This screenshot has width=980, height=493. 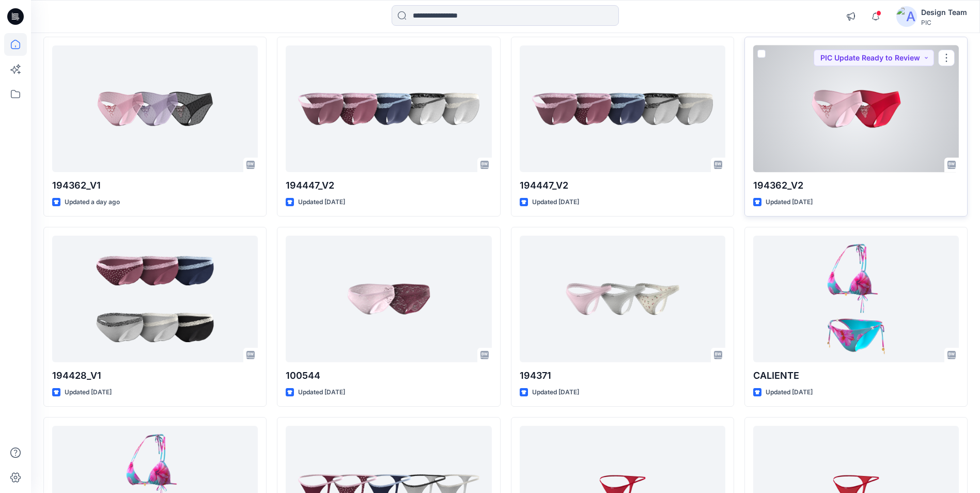 What do you see at coordinates (856, 375) in the screenshot?
I see `p: CALIENTE` at bounding box center [856, 375].